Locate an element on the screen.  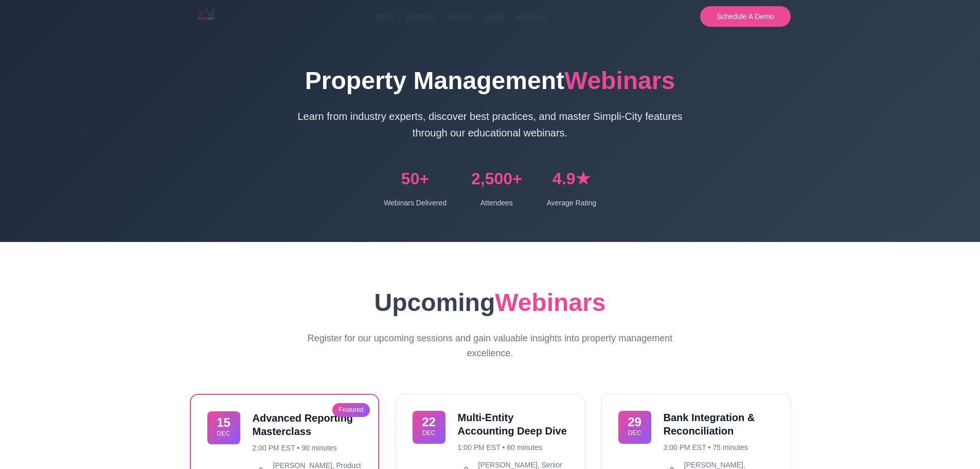
p: 3:00 PM EST • 75 minutes is located at coordinates (719, 448).